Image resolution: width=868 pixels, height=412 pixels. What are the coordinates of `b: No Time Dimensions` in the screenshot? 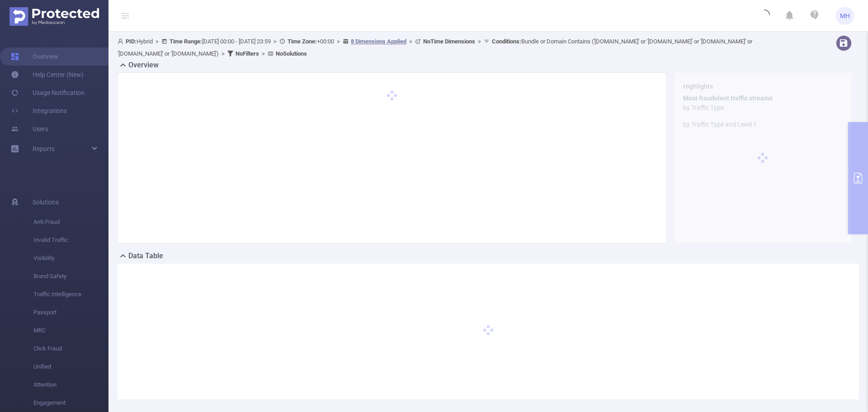 It's located at (449, 41).